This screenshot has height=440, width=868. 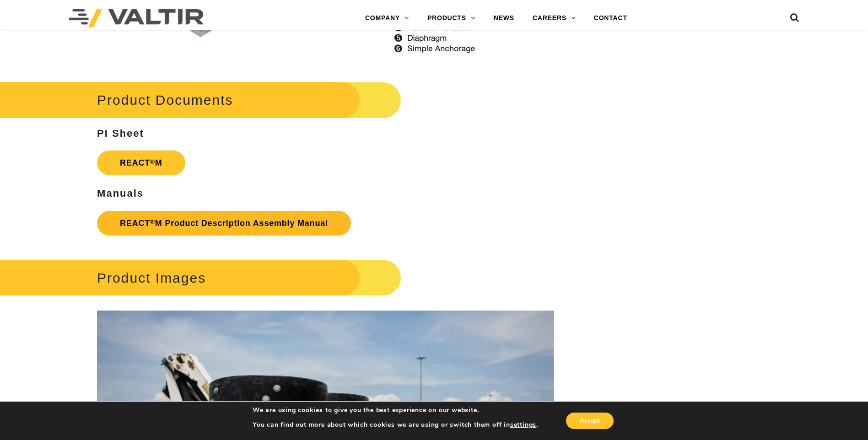 What do you see at coordinates (610, 18) in the screenshot?
I see `a: CONTACT` at bounding box center [610, 18].